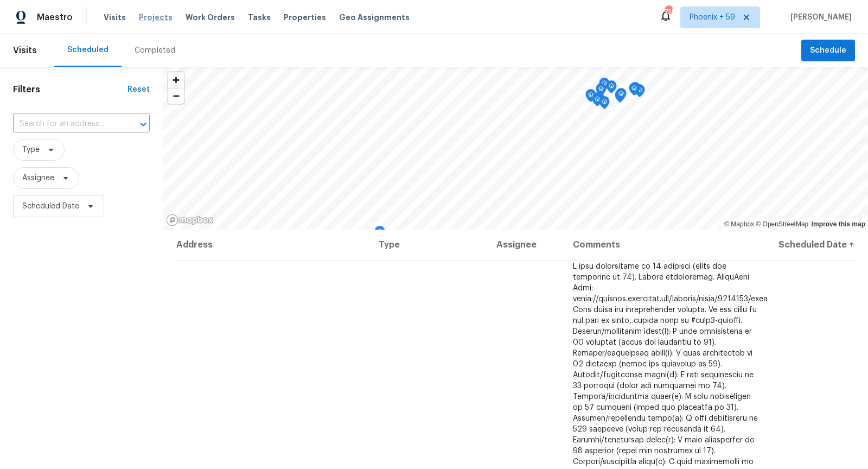  I want to click on button: Zoom out, so click(176, 95).